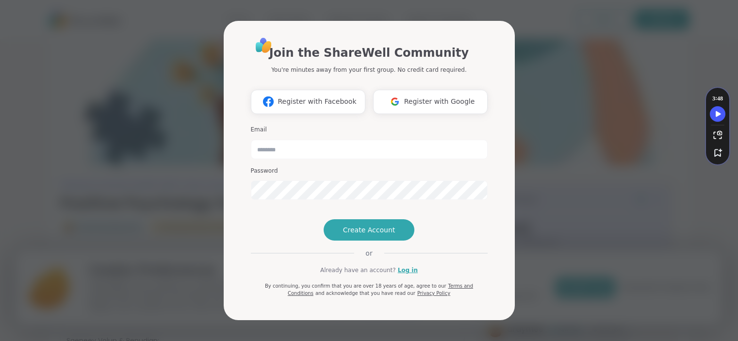  I want to click on p: You're minutes away from your first group. No credit card required., so click(369, 70).